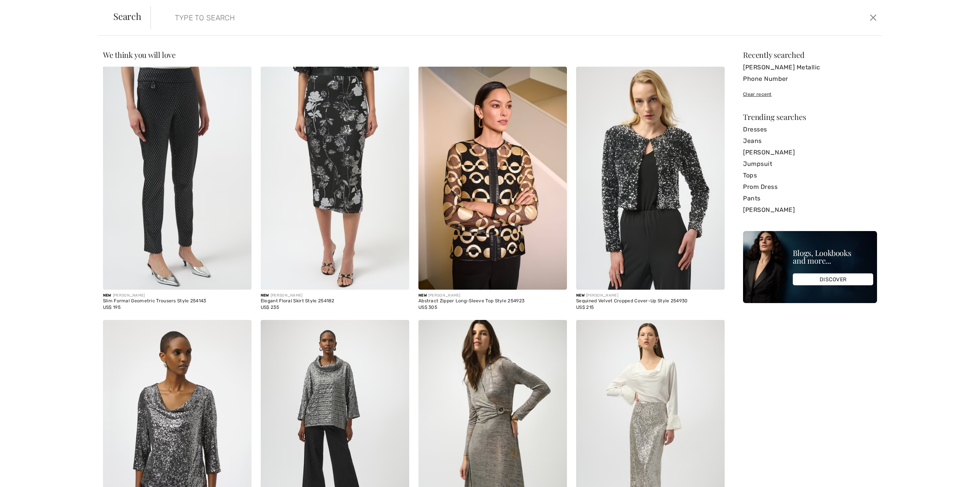 Image resolution: width=980 pixels, height=487 pixels. What do you see at coordinates (810, 175) in the screenshot?
I see `a: Tops` at bounding box center [810, 175].